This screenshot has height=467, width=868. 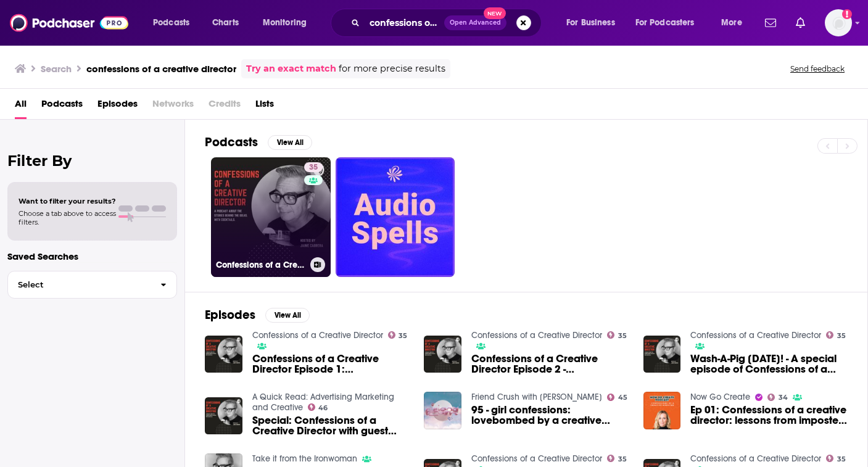 What do you see at coordinates (67, 218) in the screenshot?
I see `span: Choose a tab above to access filters.` at bounding box center [67, 218].